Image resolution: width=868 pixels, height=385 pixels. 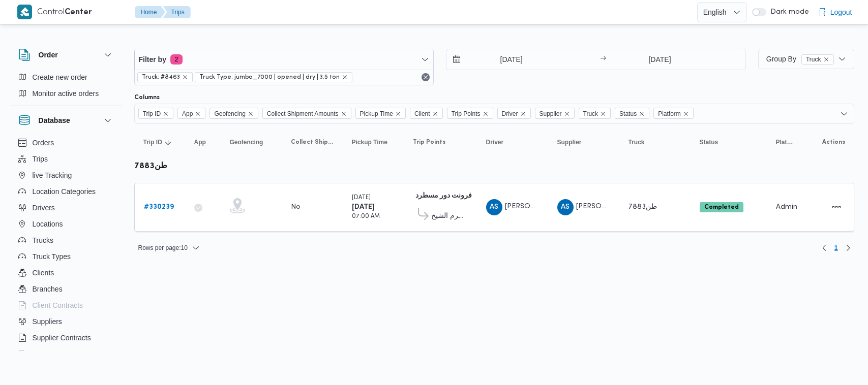 What do you see at coordinates (198, 114) in the screenshot?
I see `button: Remove App from selection in this group` at bounding box center [198, 114].